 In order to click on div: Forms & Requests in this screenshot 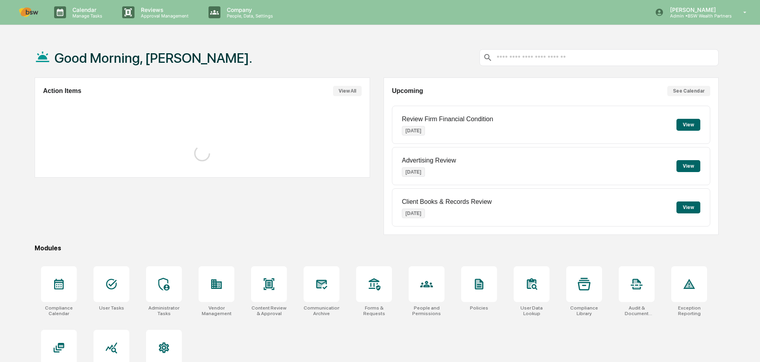, I will do `click(374, 311)`.